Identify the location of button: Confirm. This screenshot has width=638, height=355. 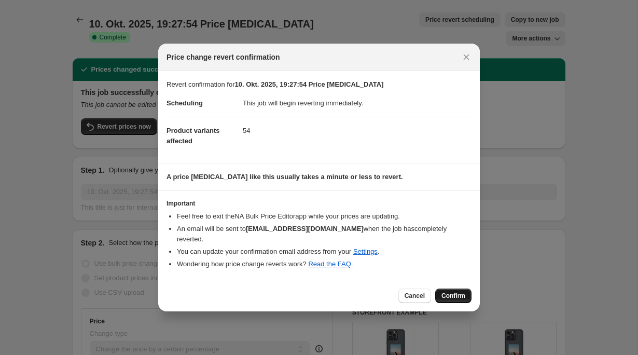
(453, 296).